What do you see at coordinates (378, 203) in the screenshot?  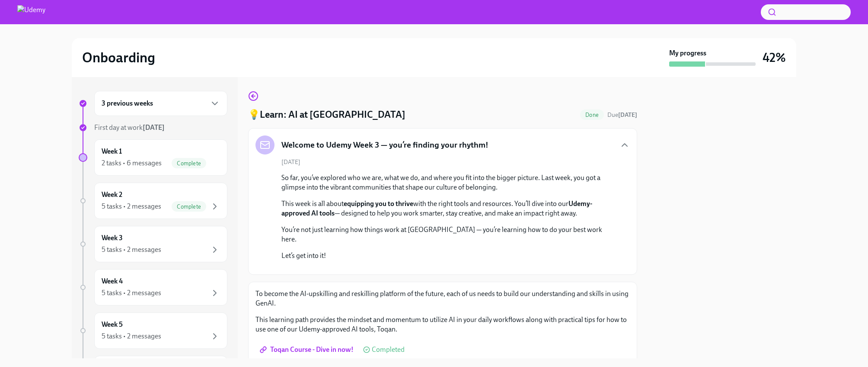 I see `strong: equipping you to thrive` at bounding box center [378, 203].